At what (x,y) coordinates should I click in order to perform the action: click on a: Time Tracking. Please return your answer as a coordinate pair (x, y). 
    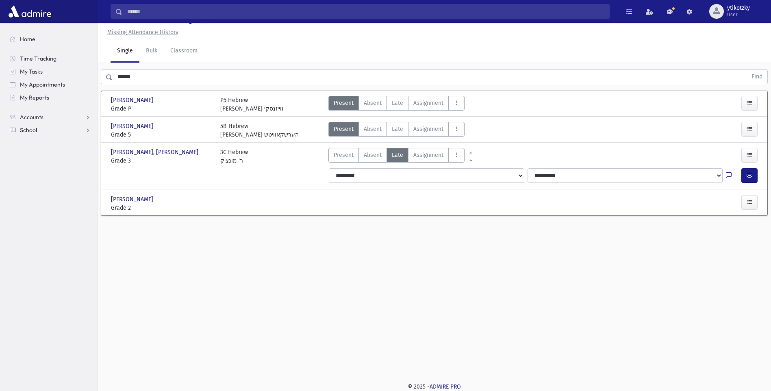
    Looking at the image, I should click on (50, 59).